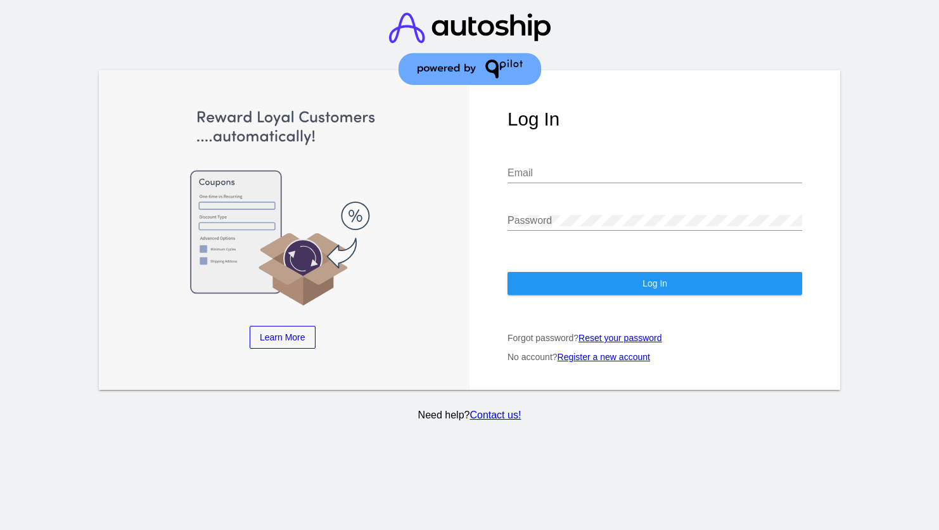  Describe the element at coordinates (655, 357) in the screenshot. I see `p: No account?` at that location.